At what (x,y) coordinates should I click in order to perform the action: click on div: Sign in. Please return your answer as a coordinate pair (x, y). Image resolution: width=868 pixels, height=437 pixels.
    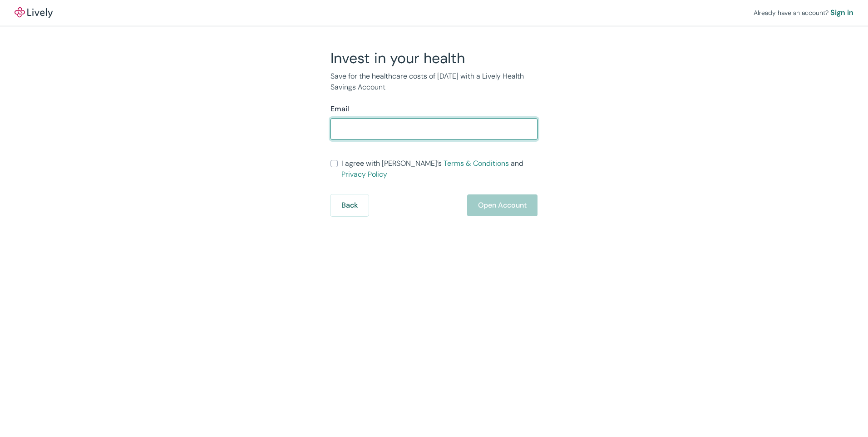
    Looking at the image, I should click on (842, 13).